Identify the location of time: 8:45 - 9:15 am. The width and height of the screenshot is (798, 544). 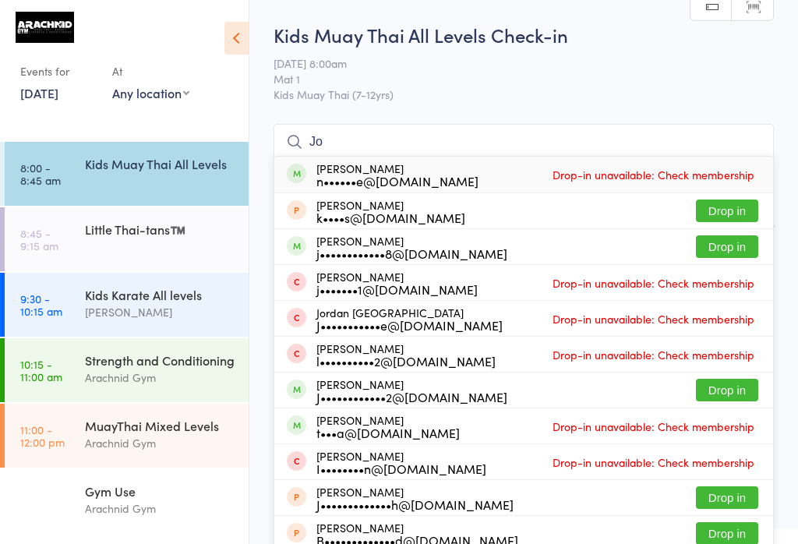
(39, 239).